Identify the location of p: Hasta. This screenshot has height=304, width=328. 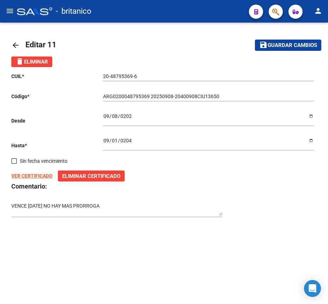
(57, 146).